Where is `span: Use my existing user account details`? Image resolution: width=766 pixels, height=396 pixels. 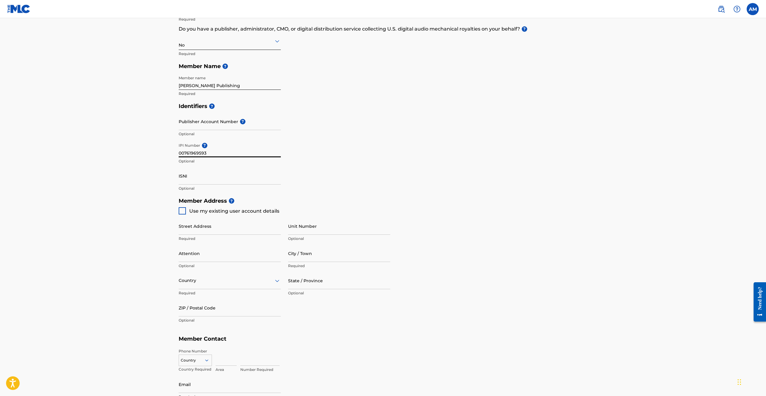
span: Use my existing user account details is located at coordinates (234, 211).